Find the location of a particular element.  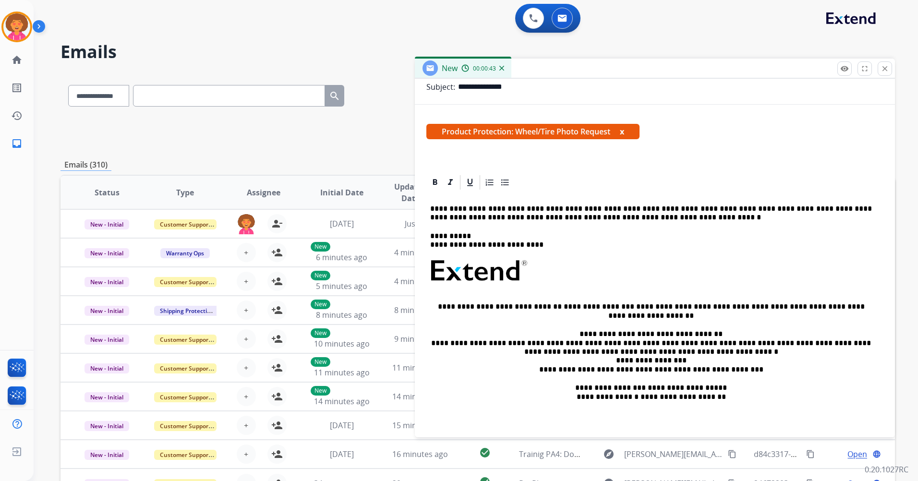

button: x is located at coordinates (622, 132).